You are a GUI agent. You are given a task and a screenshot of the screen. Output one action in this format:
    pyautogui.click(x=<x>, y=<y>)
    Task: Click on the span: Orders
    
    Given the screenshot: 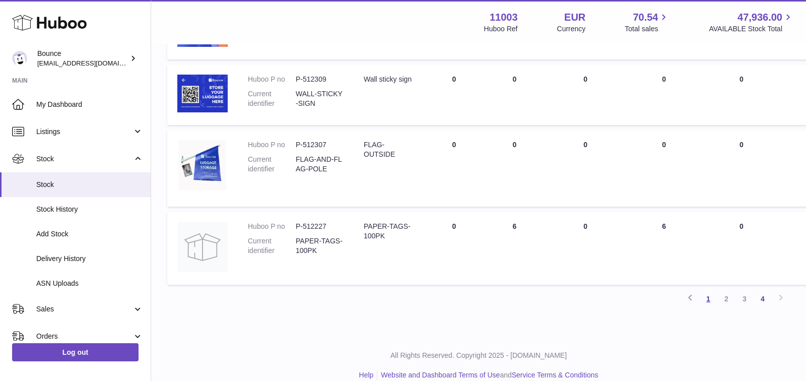 What is the action you would take?
    pyautogui.click(x=84, y=336)
    